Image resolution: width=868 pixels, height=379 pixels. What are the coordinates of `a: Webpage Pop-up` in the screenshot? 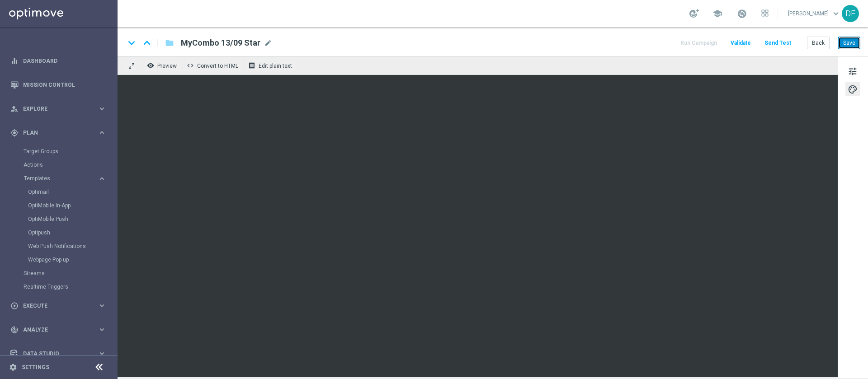 It's located at (61, 260).